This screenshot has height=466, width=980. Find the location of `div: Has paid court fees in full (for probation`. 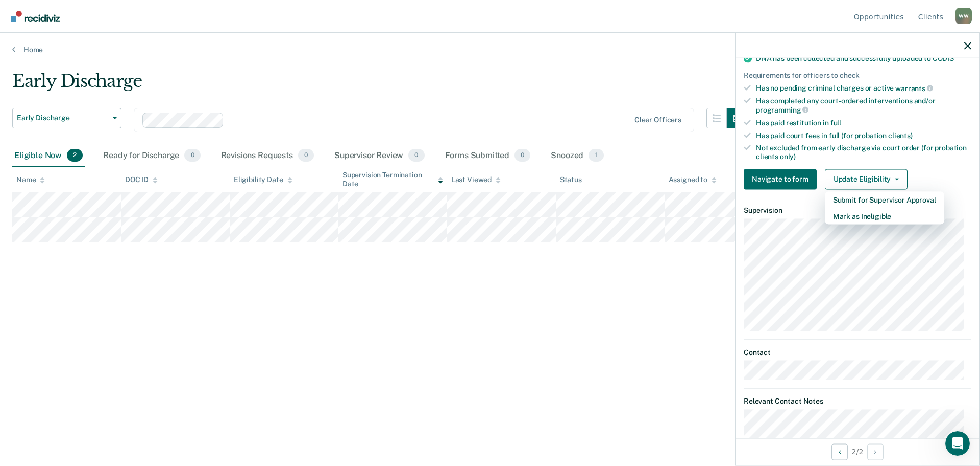

div: Has paid court fees in full (for probation is located at coordinates (864, 135).